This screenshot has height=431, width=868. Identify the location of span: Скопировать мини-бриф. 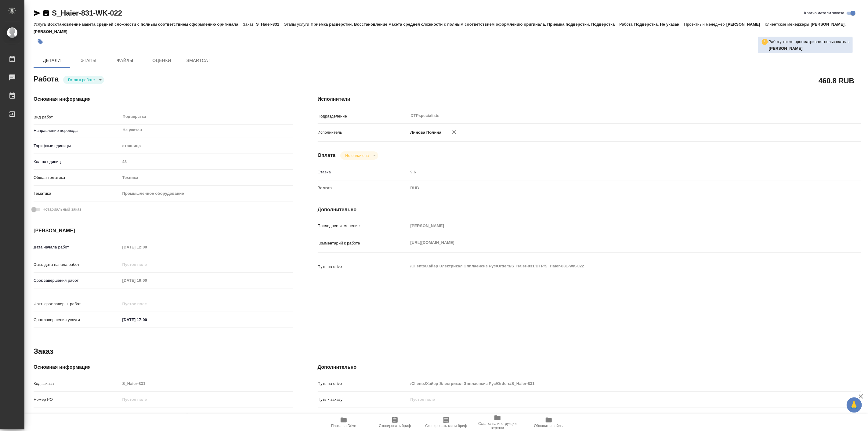
(446, 426).